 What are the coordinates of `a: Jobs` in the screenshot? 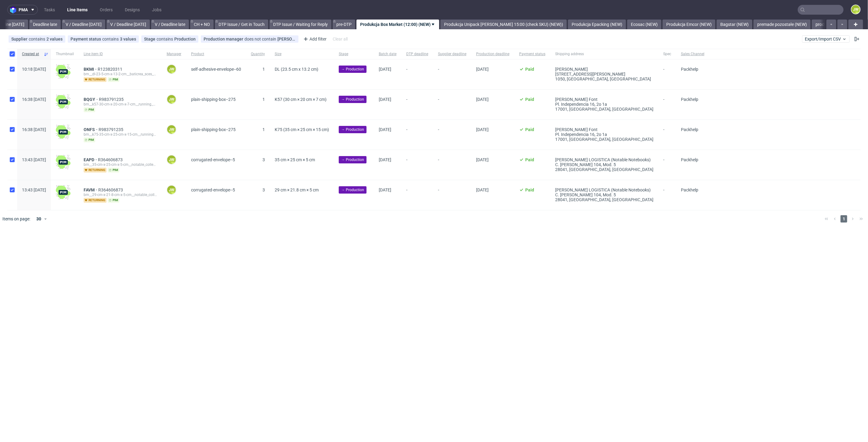 It's located at (157, 10).